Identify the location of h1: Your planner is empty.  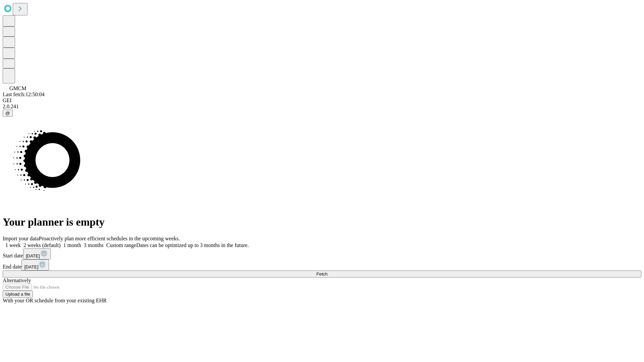
(322, 222).